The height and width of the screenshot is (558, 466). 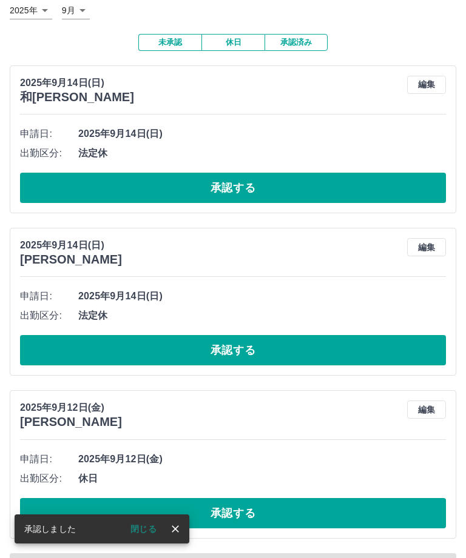 What do you see at coordinates (50, 529) in the screenshot?
I see `div: 承認しました` at bounding box center [50, 529].